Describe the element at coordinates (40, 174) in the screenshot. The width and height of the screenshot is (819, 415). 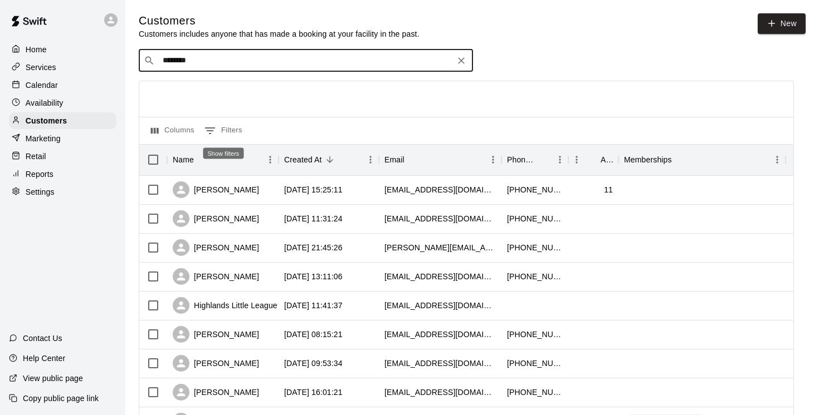
I see `p: Reports` at that location.